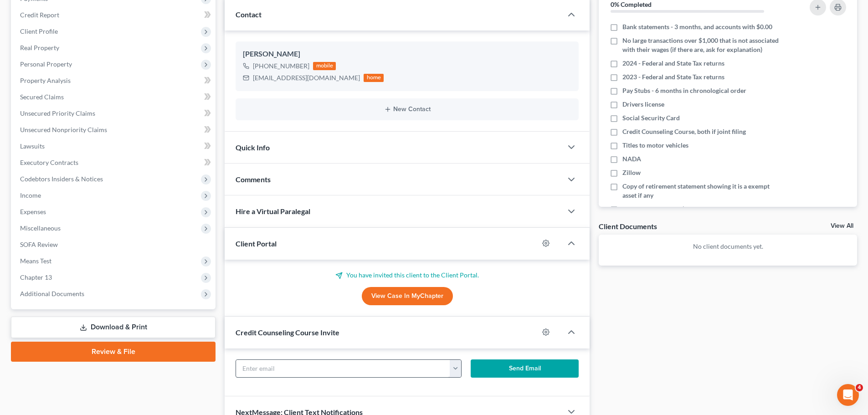 The width and height of the screenshot is (868, 415). Describe the element at coordinates (52, 293) in the screenshot. I see `span: Additional Documents` at that location.